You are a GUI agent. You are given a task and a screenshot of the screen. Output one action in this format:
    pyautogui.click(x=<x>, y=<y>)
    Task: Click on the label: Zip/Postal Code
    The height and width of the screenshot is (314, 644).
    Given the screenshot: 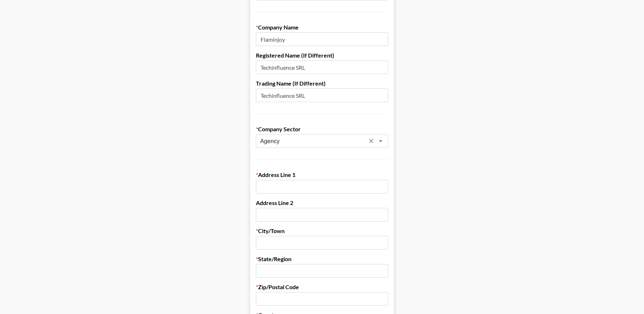 What is the action you would take?
    pyautogui.click(x=322, y=287)
    